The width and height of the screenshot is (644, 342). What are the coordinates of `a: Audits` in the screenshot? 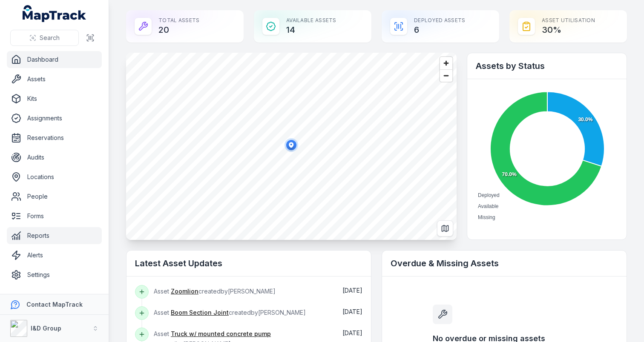 It's located at (54, 157).